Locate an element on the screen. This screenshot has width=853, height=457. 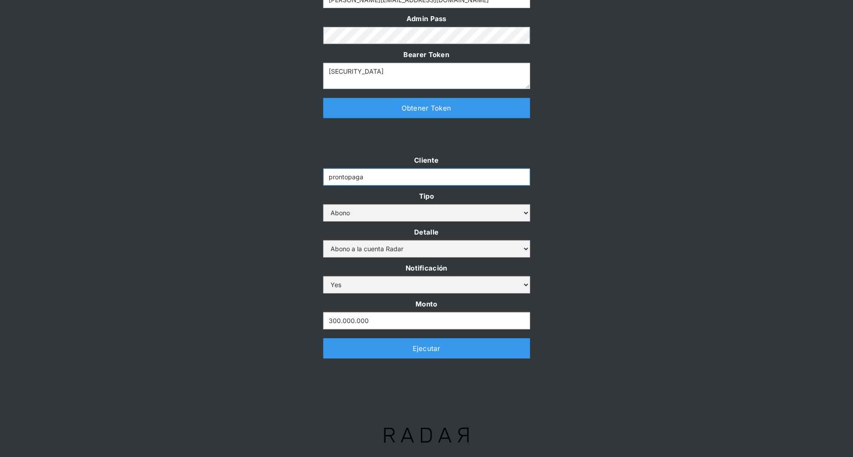
a: Obtener Token is located at coordinates (427, 108).